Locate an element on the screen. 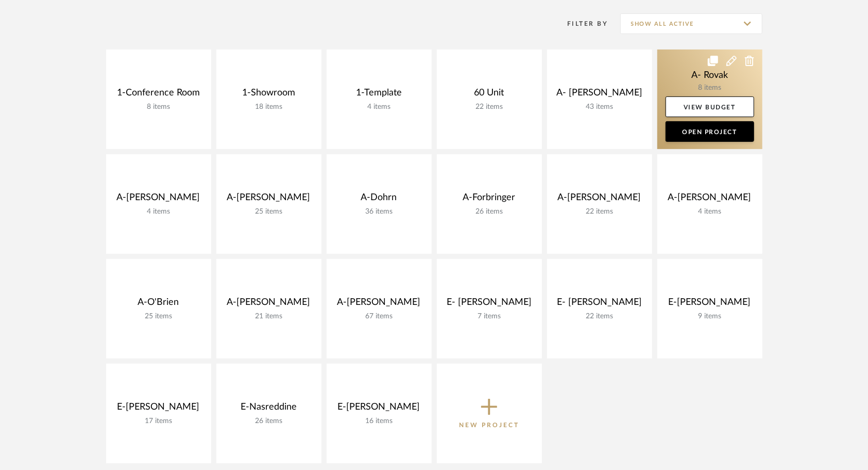 Image resolution: width=868 pixels, height=470 pixels. div: 7 items is located at coordinates (489, 316).